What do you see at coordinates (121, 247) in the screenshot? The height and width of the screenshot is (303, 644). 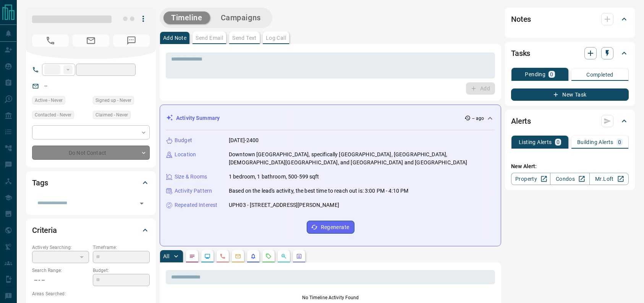 I see `p: Timeframe:` at bounding box center [121, 247].